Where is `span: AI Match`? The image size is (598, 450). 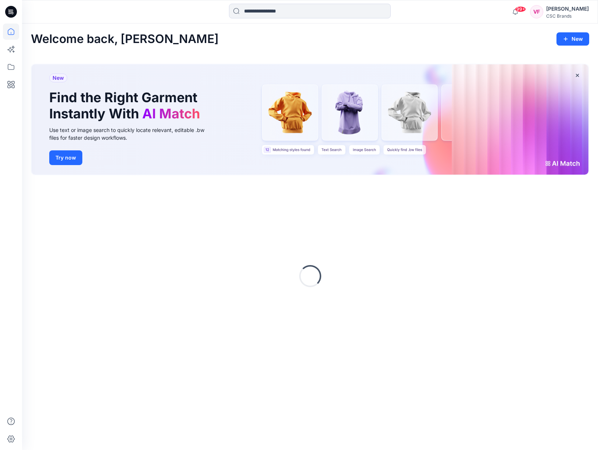 span: AI Match is located at coordinates (171, 114).